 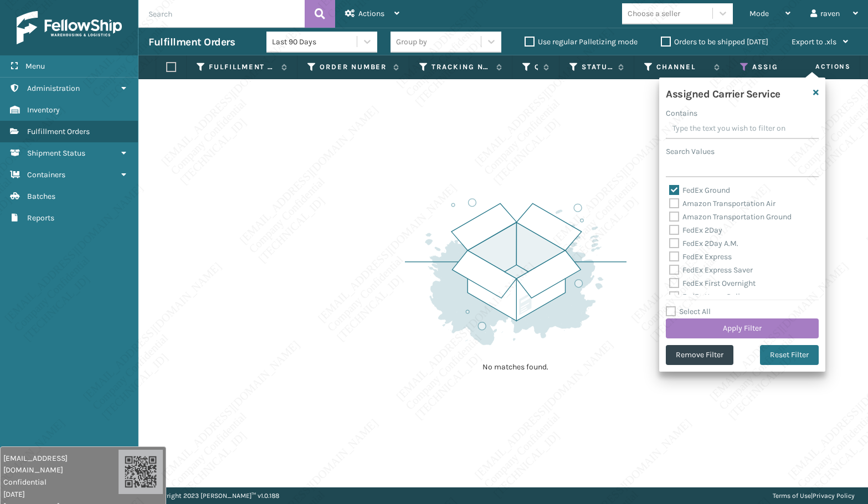 I want to click on label: Amazon Transportation Ground, so click(x=730, y=217).